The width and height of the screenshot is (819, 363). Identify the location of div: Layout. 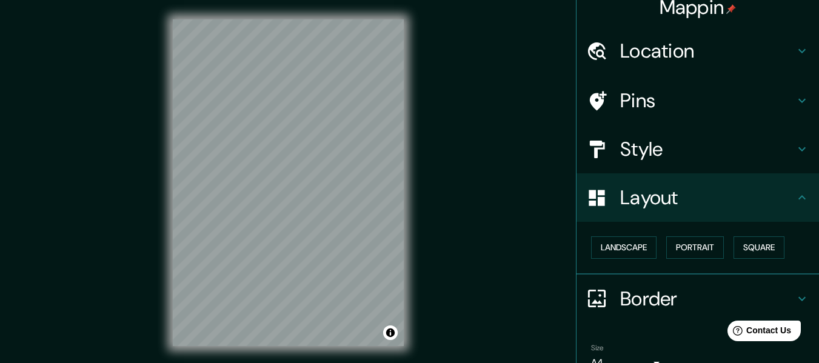
(697, 198).